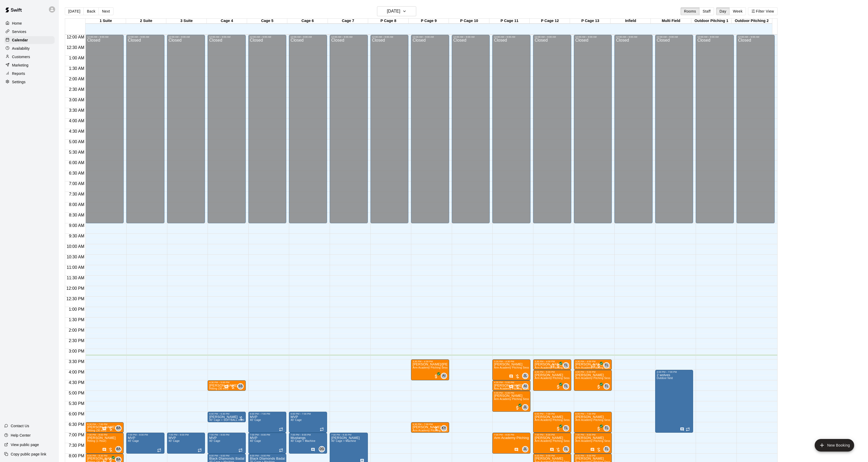 The height and width of the screenshot is (462, 868). What do you see at coordinates (303, 441) in the screenshot?
I see `span: 40’ Cage + Machine` at bounding box center [303, 441].